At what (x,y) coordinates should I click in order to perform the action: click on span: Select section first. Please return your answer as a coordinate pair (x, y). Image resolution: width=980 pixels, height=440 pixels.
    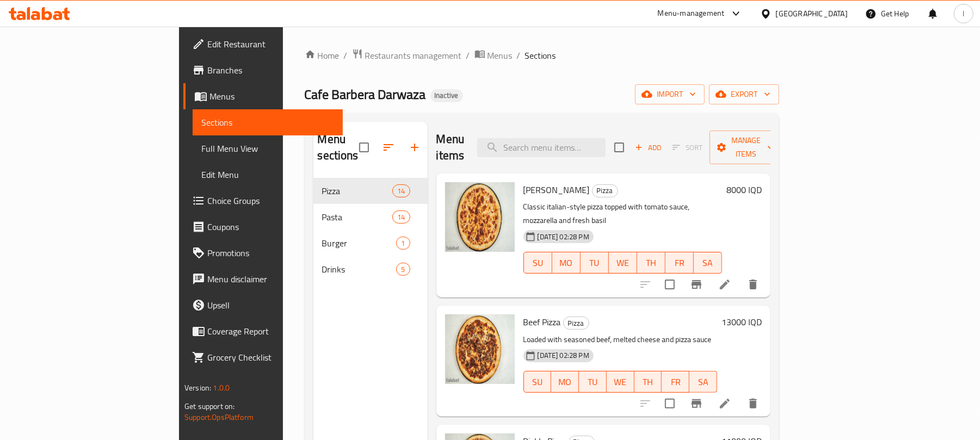
    Looking at the image, I should click on (687, 148).